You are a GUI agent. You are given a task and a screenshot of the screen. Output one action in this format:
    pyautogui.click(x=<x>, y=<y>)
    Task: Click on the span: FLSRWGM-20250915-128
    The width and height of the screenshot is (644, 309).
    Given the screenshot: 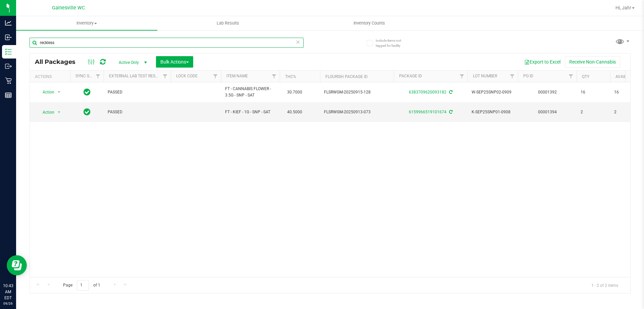 What is the action you would take?
    pyautogui.click(x=357, y=92)
    